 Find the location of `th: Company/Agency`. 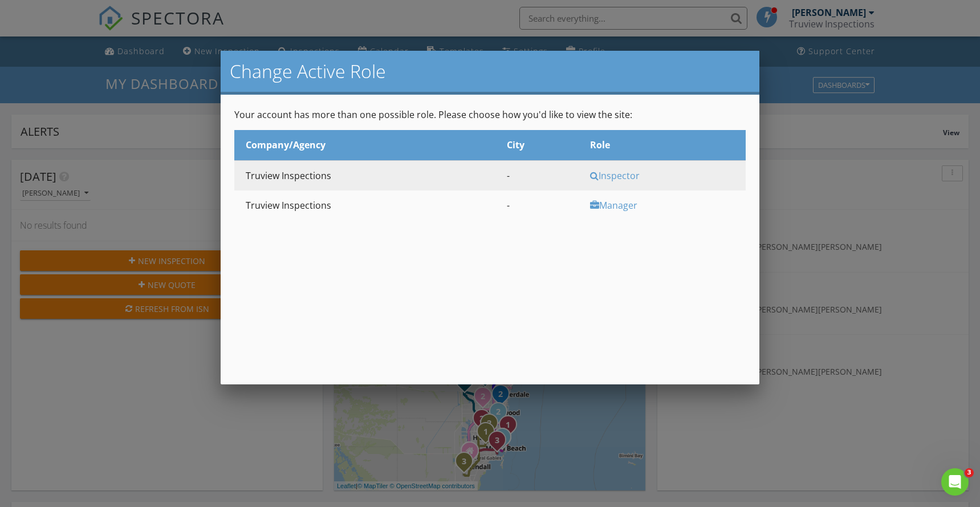

th: Company/Agency is located at coordinates (365, 145).